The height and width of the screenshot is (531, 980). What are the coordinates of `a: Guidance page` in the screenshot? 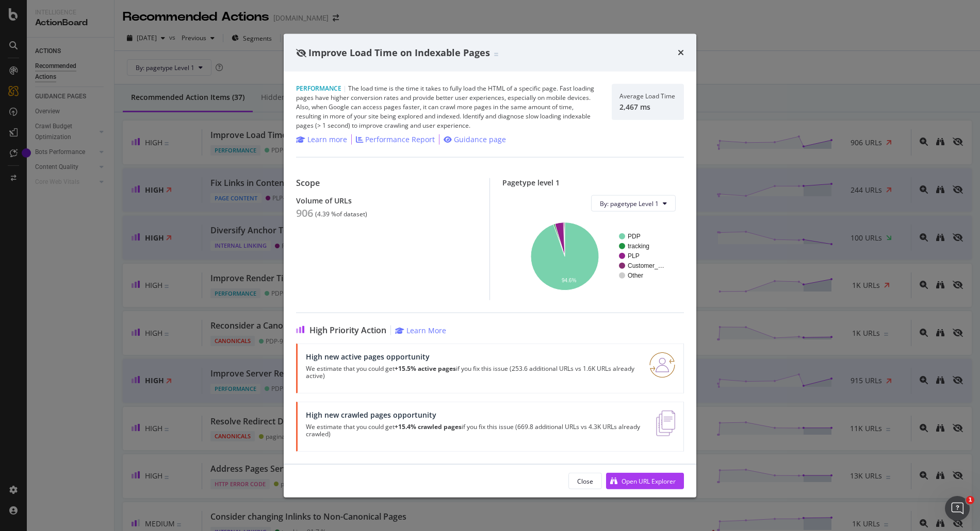 It's located at (475, 140).